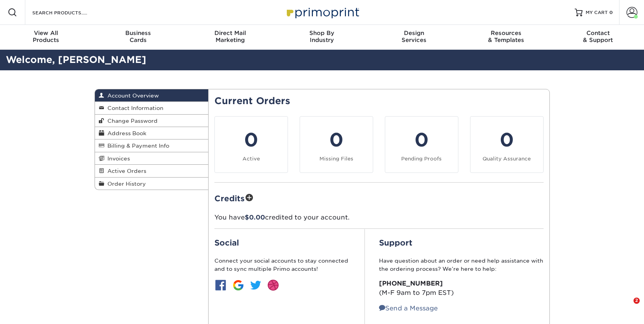  I want to click on p: (M-F 9am to 7pm EST), so click(461, 289).